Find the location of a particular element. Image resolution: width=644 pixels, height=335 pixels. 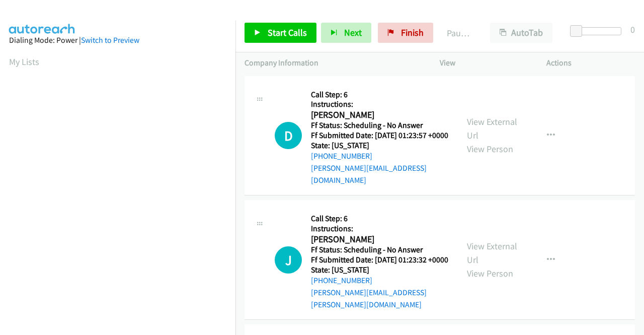

a: Start Calls is located at coordinates (280, 33).